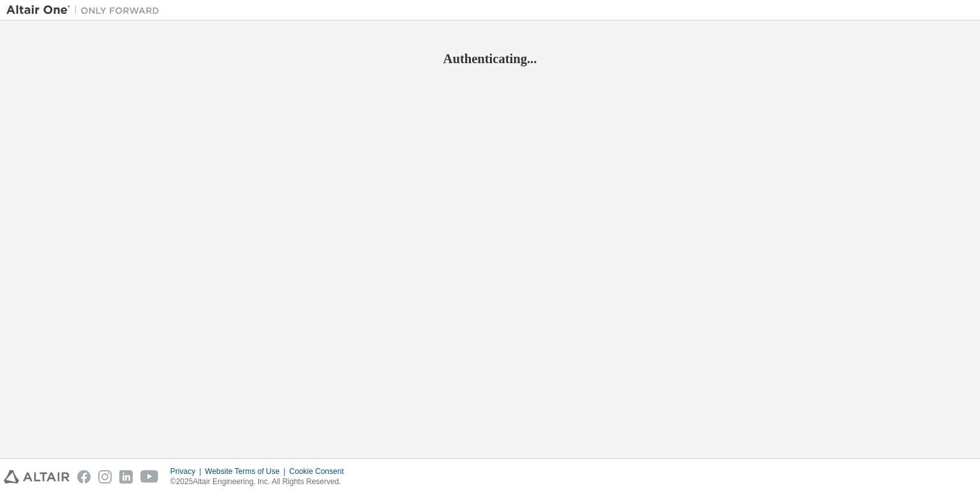 This screenshot has height=495, width=980. I want to click on div: Website Terms of Use, so click(247, 471).